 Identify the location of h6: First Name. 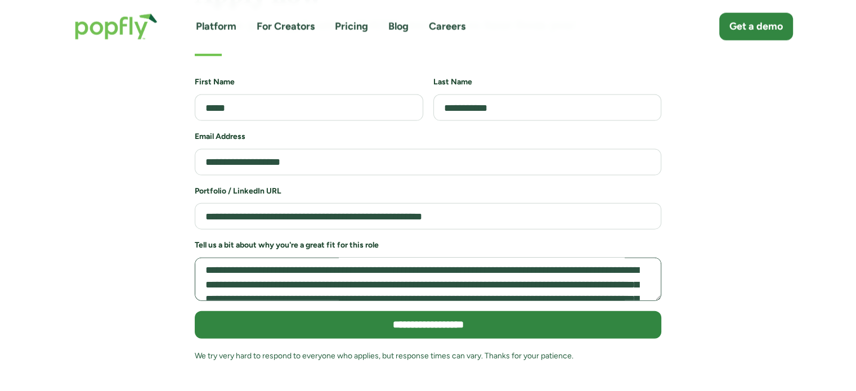
(309, 82).